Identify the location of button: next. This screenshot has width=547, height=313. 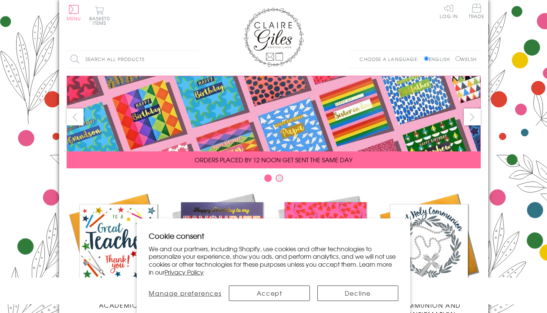
(472, 117).